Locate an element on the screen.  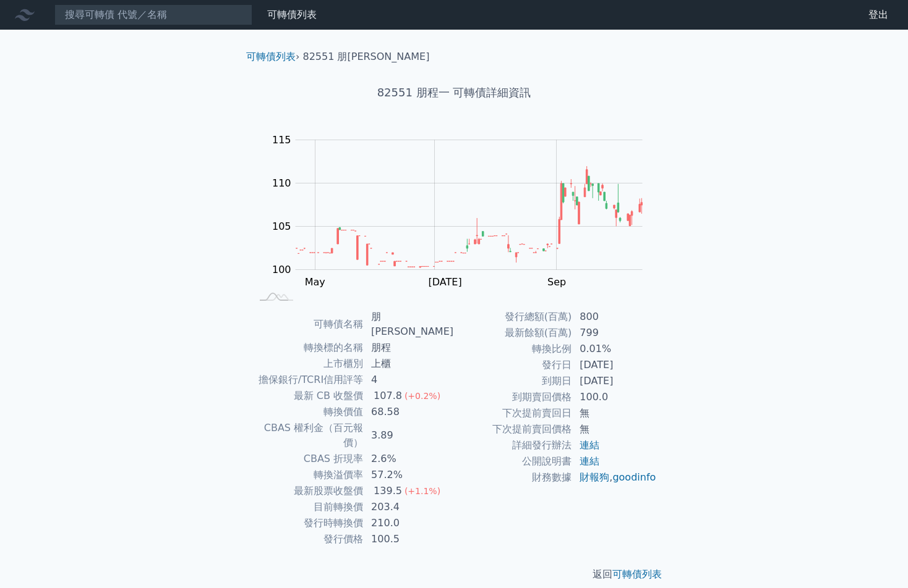
td: 2.6% is located at coordinates (408, 459).